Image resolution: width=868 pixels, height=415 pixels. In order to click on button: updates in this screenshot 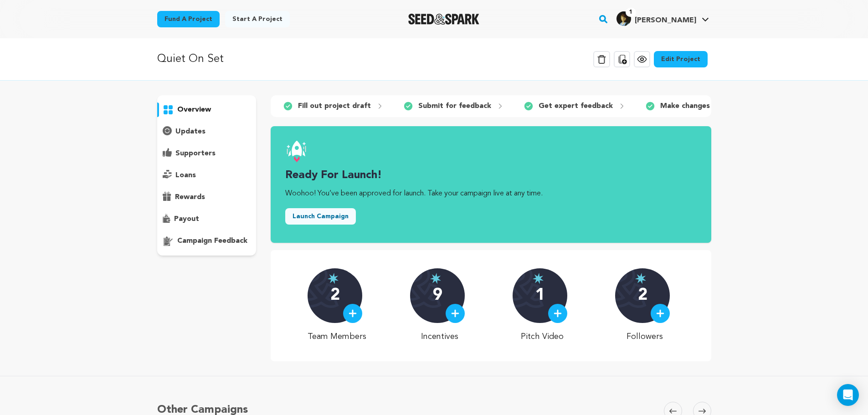, I will do `click(207, 132)`.